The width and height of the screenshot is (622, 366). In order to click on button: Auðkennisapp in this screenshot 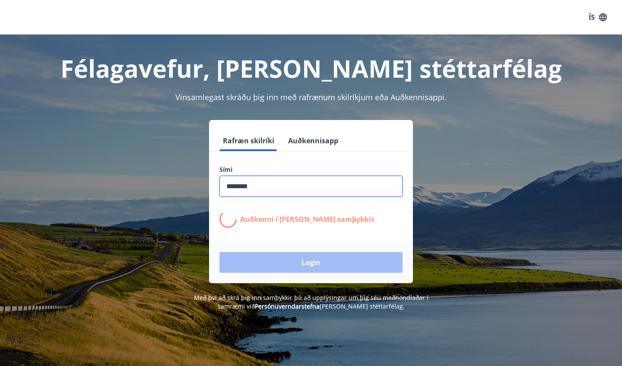, I will do `click(313, 141)`.